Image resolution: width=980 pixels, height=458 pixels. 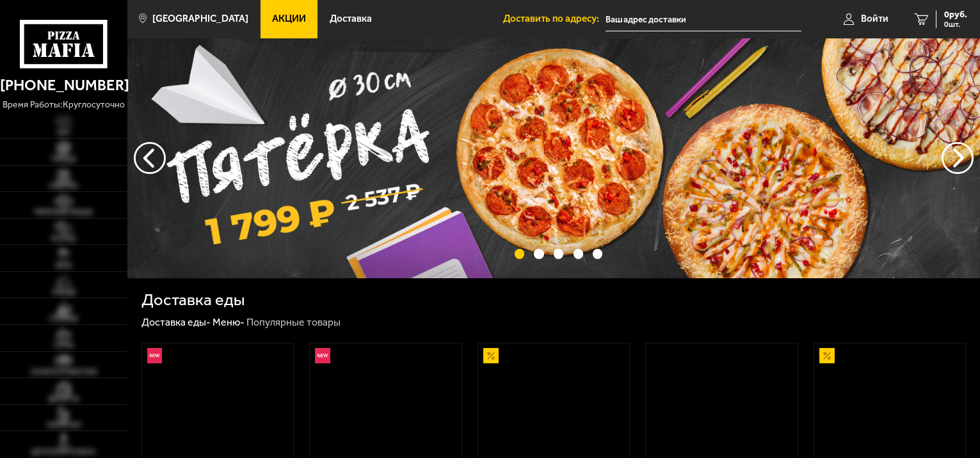 I want to click on span: Доставка, so click(x=351, y=18).